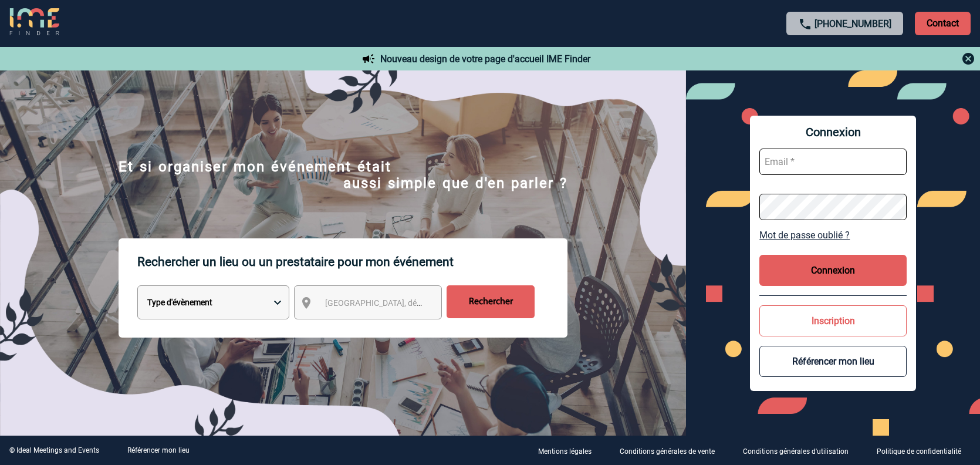 The height and width of the screenshot is (465, 980). What do you see at coordinates (924, 451) in the screenshot?
I see `a: Politique de confidentialité` at bounding box center [924, 451].